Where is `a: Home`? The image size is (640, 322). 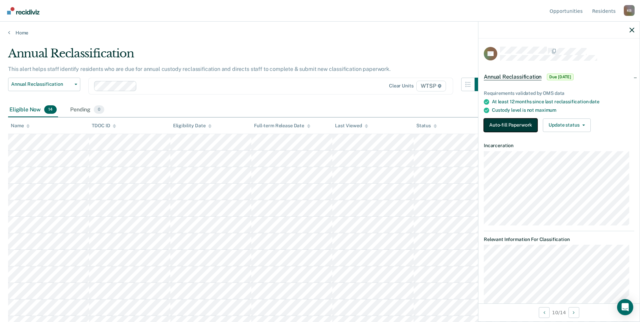
a: Home is located at coordinates (320, 33).